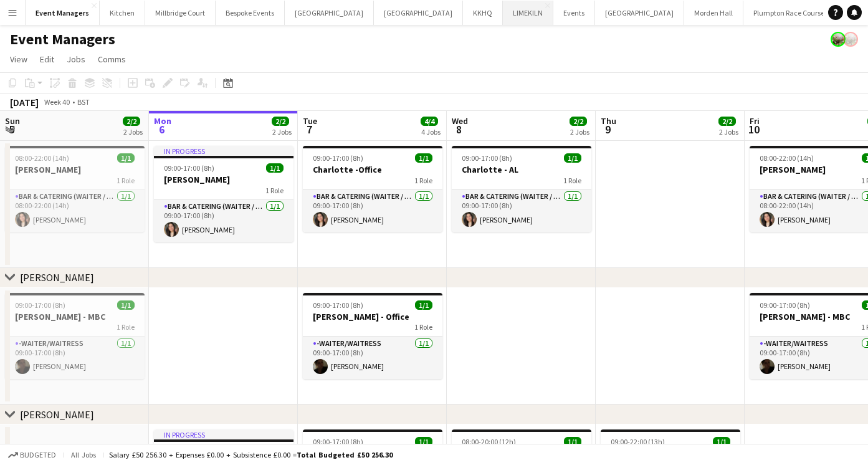 The width and height of the screenshot is (868, 465). What do you see at coordinates (372, 170) in the screenshot?
I see `h3: Charlotte -Office` at bounding box center [372, 170].